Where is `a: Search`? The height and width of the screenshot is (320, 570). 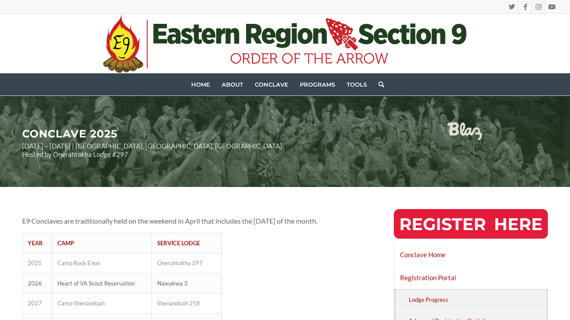
a: Search is located at coordinates (378, 84).